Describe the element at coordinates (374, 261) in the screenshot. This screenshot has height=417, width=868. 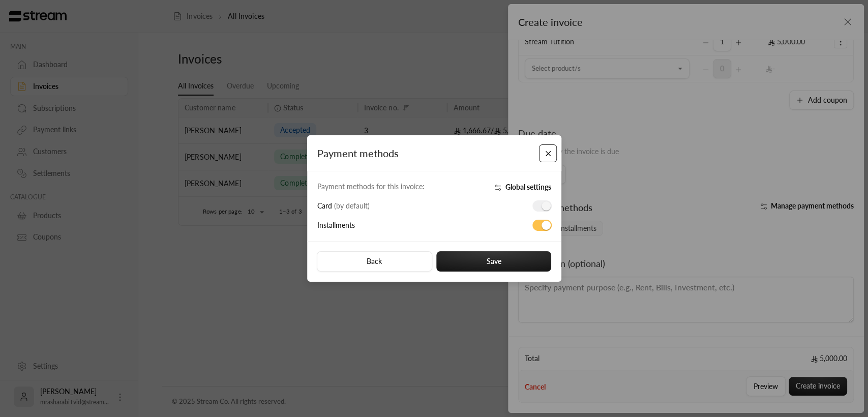
I see `button: Back` at that location.